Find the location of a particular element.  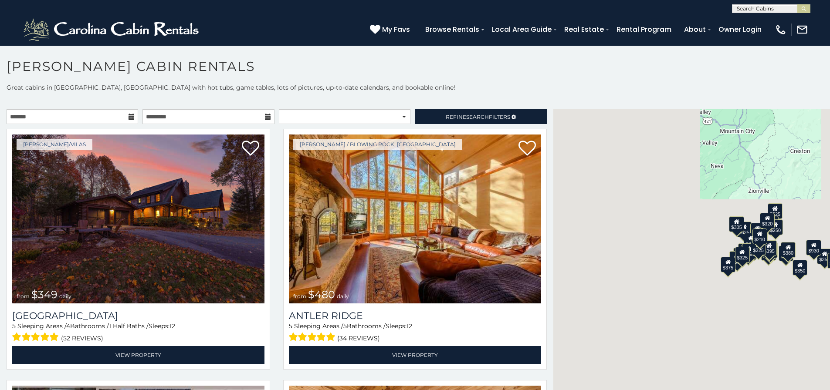

div: $695 is located at coordinates (786, 253).